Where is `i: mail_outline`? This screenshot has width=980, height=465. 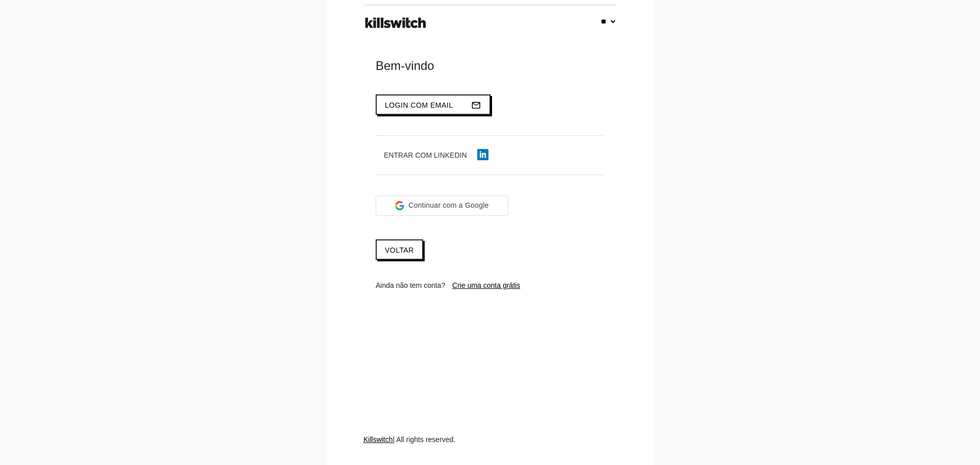 i: mail_outline is located at coordinates (476, 105).